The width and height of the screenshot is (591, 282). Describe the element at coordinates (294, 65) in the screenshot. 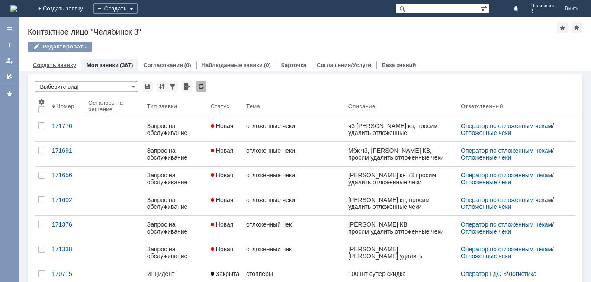

I see `a: Карточка` at that location.